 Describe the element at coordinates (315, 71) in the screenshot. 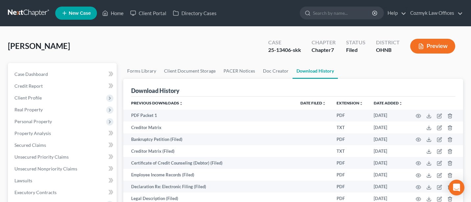

I see `a: Download History` at that location.